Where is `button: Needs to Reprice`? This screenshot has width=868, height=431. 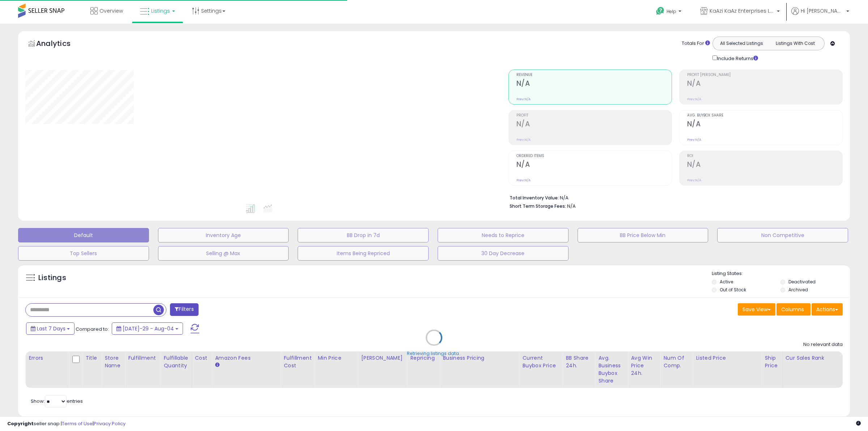 button: Needs to Reprice is located at coordinates (503, 236).